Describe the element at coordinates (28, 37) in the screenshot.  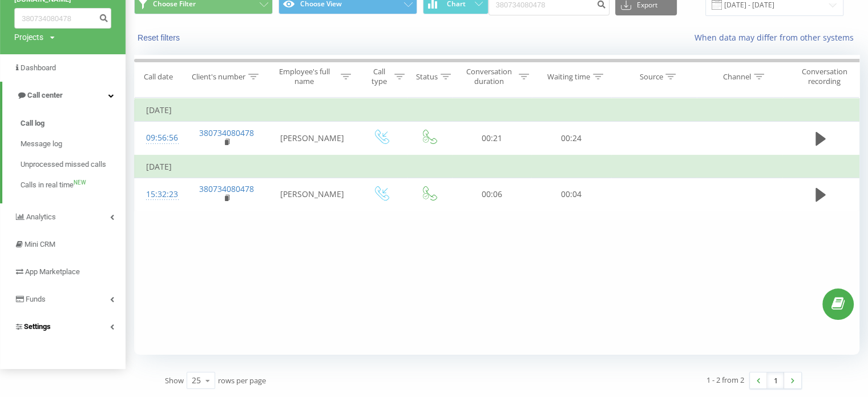
I see `div: Projects` at that location.